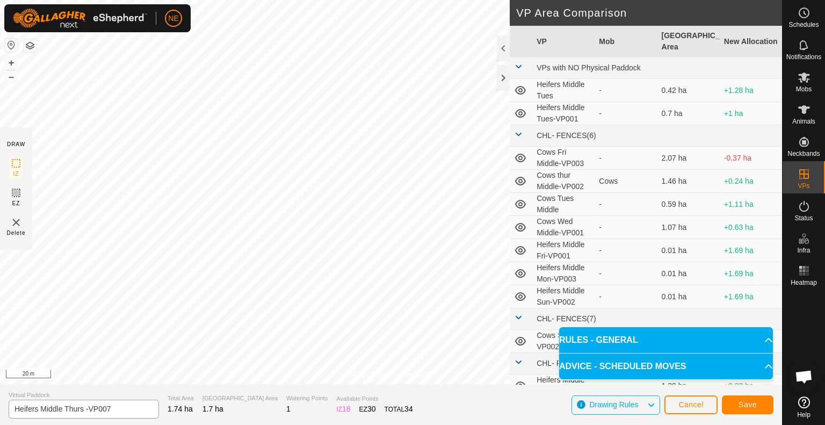  Describe the element at coordinates (691, 404) in the screenshot. I see `span: Cancel` at that location.